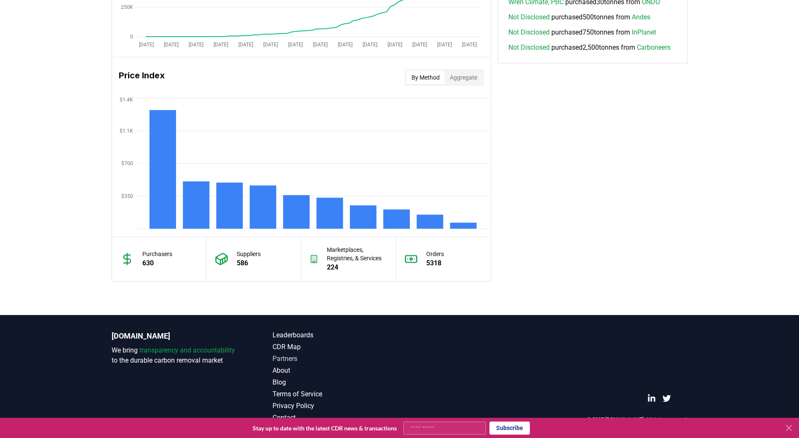 The image size is (799, 438). What do you see at coordinates (131, 37) in the screenshot?
I see `tspan: 0` at bounding box center [131, 37].